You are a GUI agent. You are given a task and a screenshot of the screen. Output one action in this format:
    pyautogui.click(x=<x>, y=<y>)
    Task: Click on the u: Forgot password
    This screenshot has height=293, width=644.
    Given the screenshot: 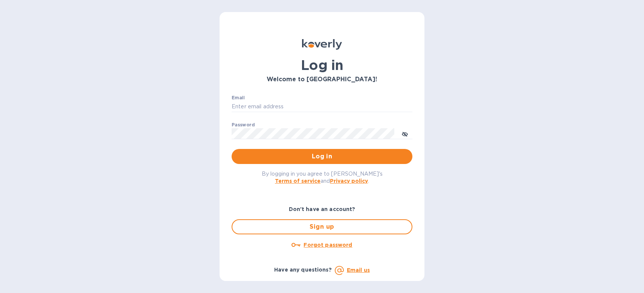 What is the action you would take?
    pyautogui.click(x=328, y=245)
    